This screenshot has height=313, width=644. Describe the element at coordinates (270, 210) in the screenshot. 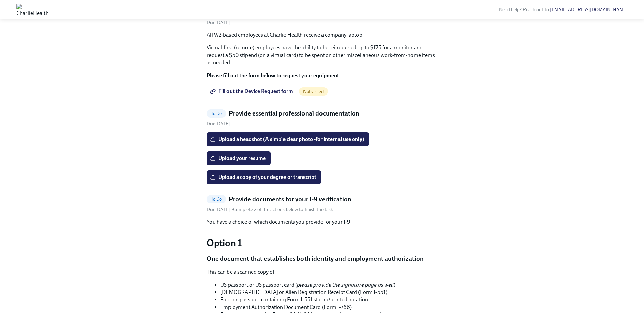

I see `div: • Complete 2 of the actions below to finish the task` at that location.